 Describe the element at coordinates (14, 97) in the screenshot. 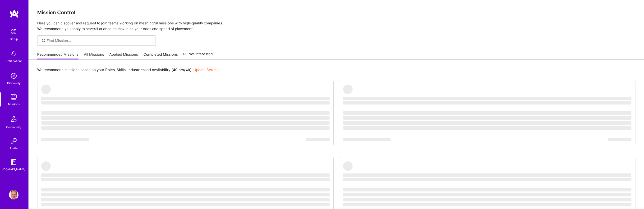

I see `img: teamwork` at that location.